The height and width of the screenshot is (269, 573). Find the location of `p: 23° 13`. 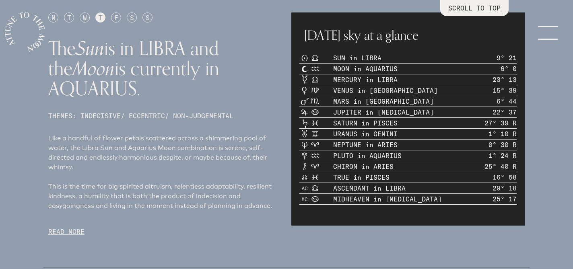

p: 23° 13 is located at coordinates (505, 80).